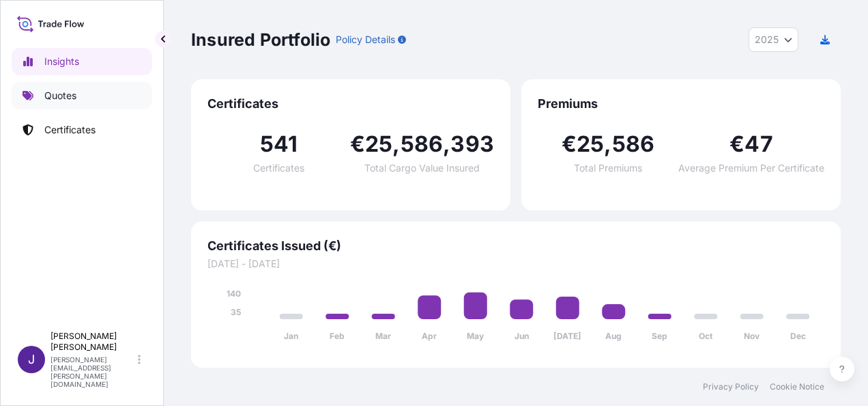 The width and height of the screenshot is (868, 406). I want to click on span: 541, so click(279, 144).